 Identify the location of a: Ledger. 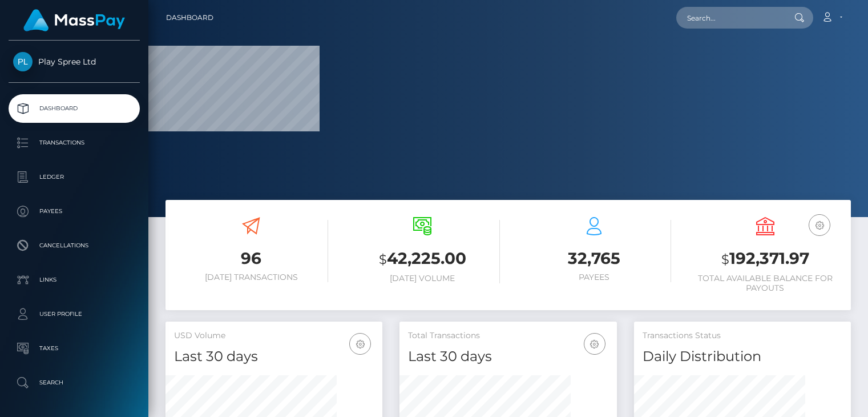
(74, 177).